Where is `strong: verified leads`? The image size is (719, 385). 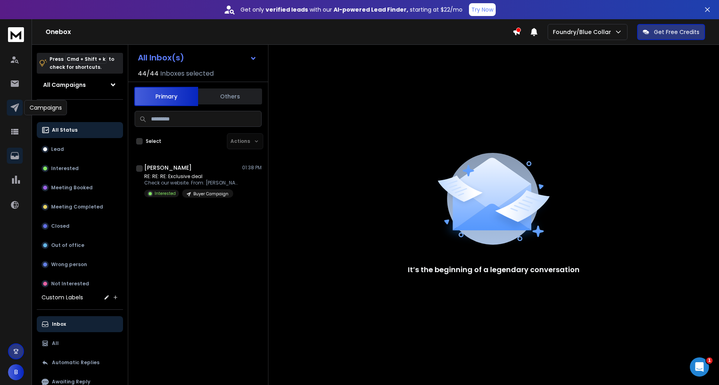
strong: verified leads is located at coordinates (287, 10).